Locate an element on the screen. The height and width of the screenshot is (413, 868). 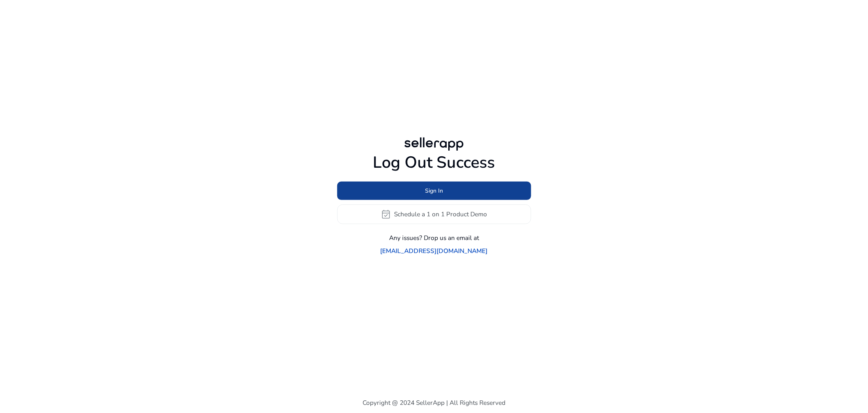
span: event_available is located at coordinates (387, 214).